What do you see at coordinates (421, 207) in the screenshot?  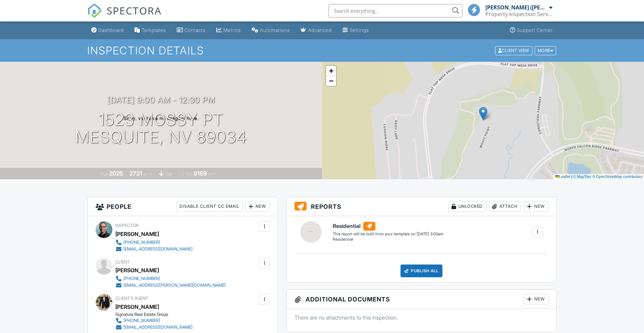 I see `h3: Reports` at bounding box center [421, 207].